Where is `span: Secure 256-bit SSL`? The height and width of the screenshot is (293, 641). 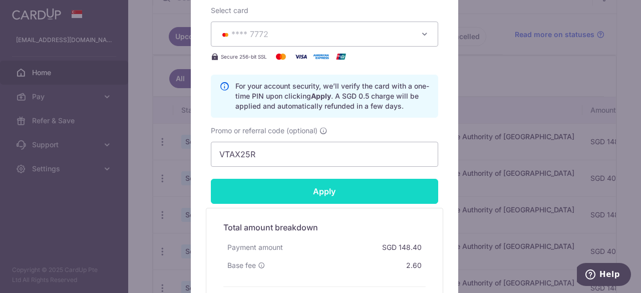
span: Secure 256-bit SSL is located at coordinates (244, 57).